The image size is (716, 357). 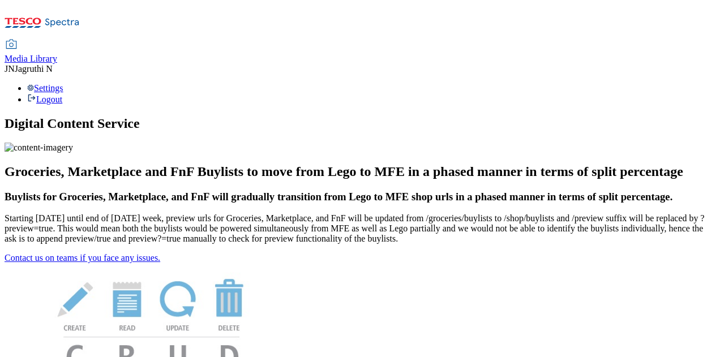 What do you see at coordinates (358, 123) in the screenshot?
I see `h1: Digital Content Service` at bounding box center [358, 123].